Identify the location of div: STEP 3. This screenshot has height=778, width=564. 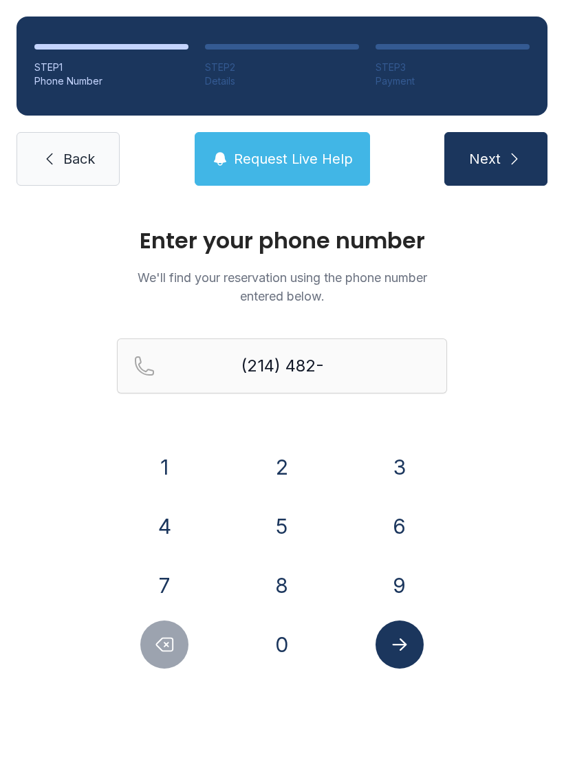
(453, 67).